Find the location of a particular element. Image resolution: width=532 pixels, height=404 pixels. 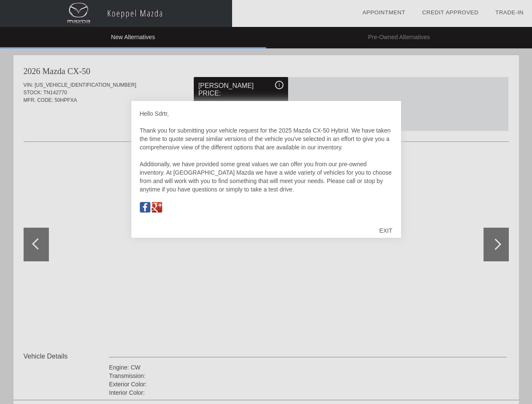

a: Trade-In is located at coordinates (509, 12).